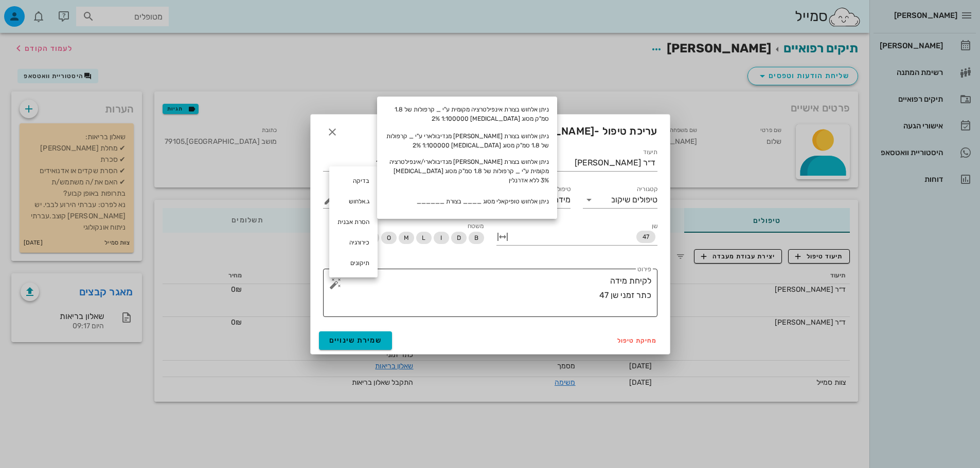 The height and width of the screenshot is (468, 980). Describe the element at coordinates (645, 237) in the screenshot. I see `span: 47` at that location.